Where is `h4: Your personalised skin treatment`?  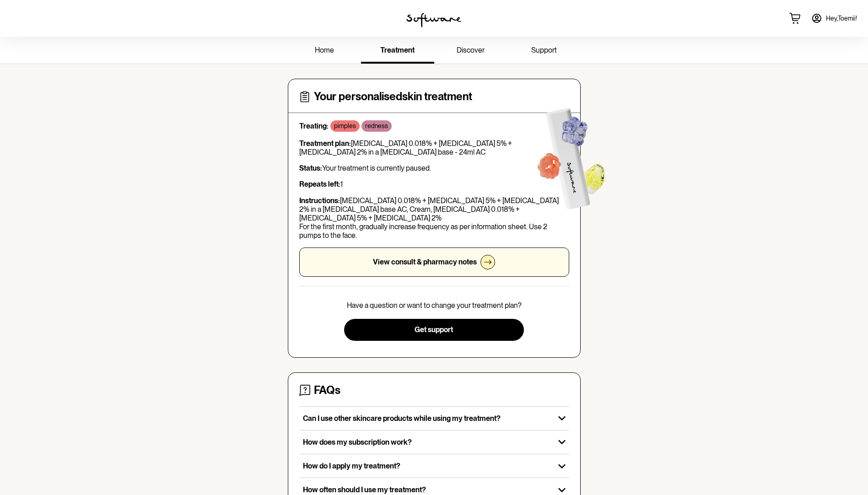 h4: Your personalised skin treatment is located at coordinates (393, 96).